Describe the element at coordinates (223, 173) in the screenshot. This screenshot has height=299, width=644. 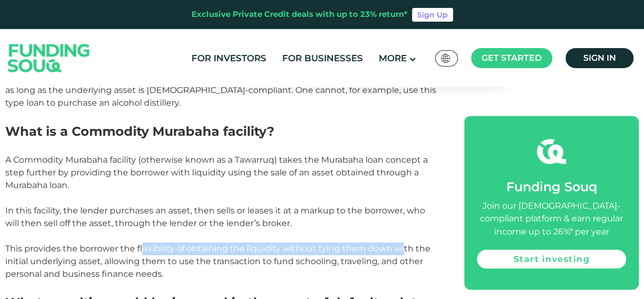
I see `p: A Commodity Murabaha facility (otherwise known as a Tawarruq) takes the Murabaha loan concept a s...` at that location.